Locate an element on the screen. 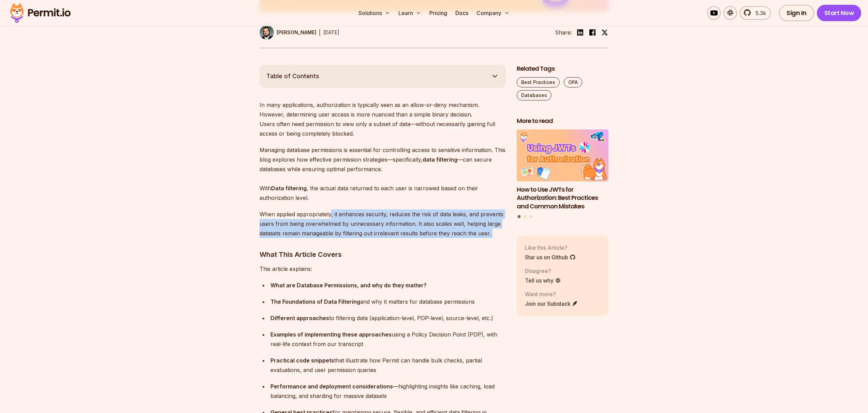 This screenshot has height=413, width=868. p: Like this Article? is located at coordinates (550, 247).